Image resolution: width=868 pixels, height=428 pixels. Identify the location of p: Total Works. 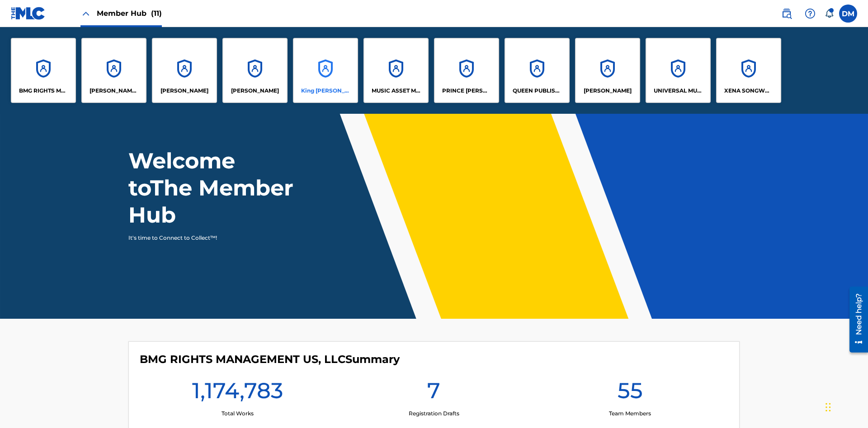
(237, 414).